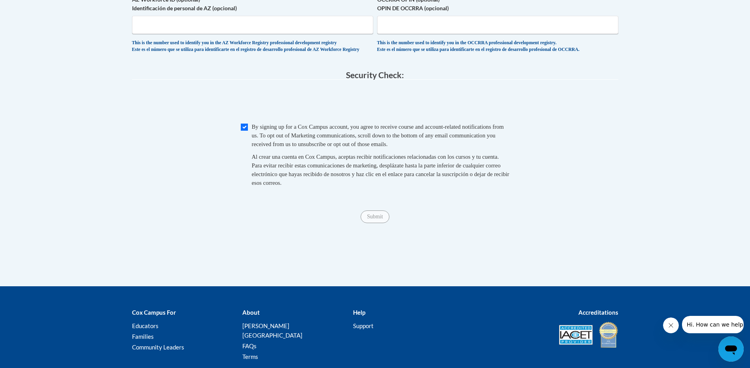  What do you see at coordinates (158, 347) in the screenshot?
I see `a: Community Leaders` at bounding box center [158, 347].